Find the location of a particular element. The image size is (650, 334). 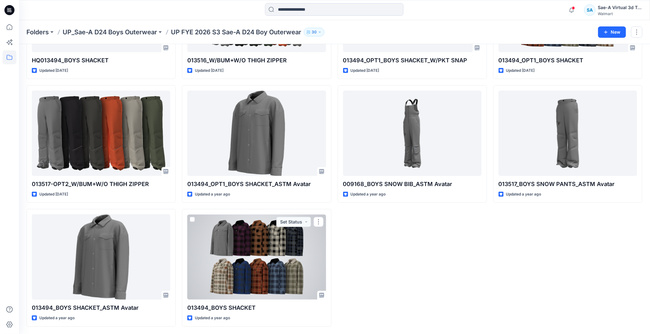

p: 013516_W/BUM+W/O THIGH ZIPPER is located at coordinates (256, 60).